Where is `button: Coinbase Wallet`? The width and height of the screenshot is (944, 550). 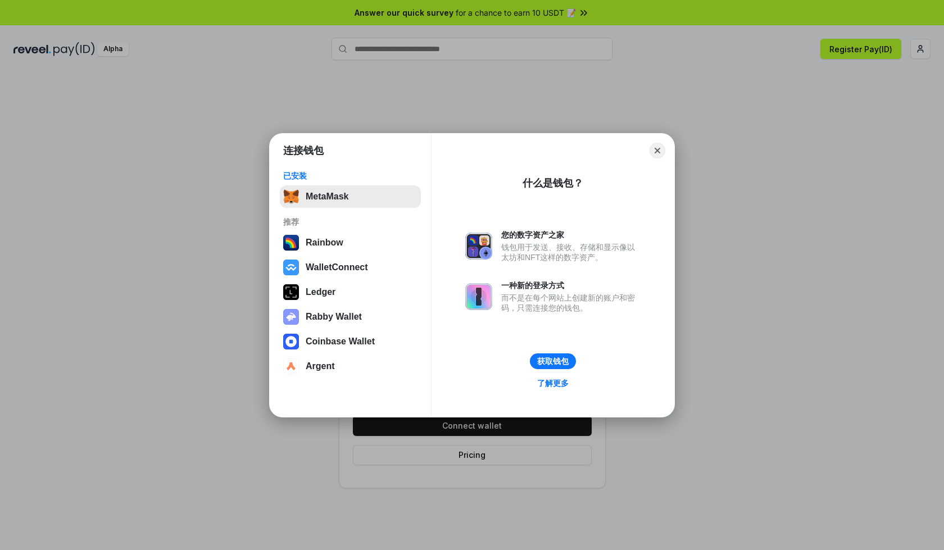 button: Coinbase Wallet is located at coordinates (350, 342).